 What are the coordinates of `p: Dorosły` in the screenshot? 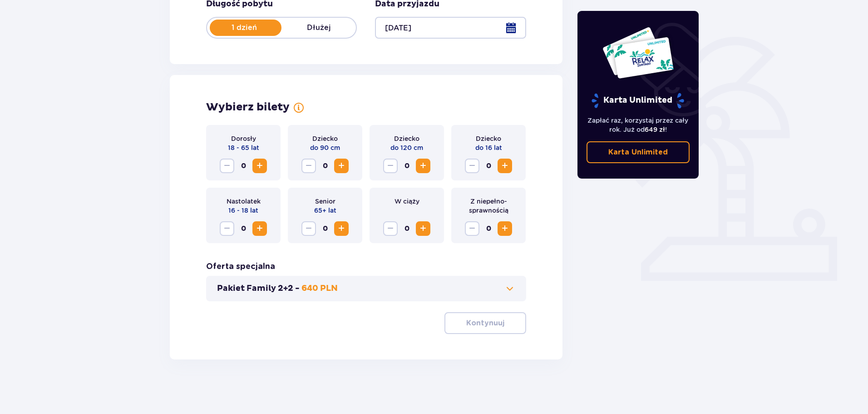 It's located at (243, 139).